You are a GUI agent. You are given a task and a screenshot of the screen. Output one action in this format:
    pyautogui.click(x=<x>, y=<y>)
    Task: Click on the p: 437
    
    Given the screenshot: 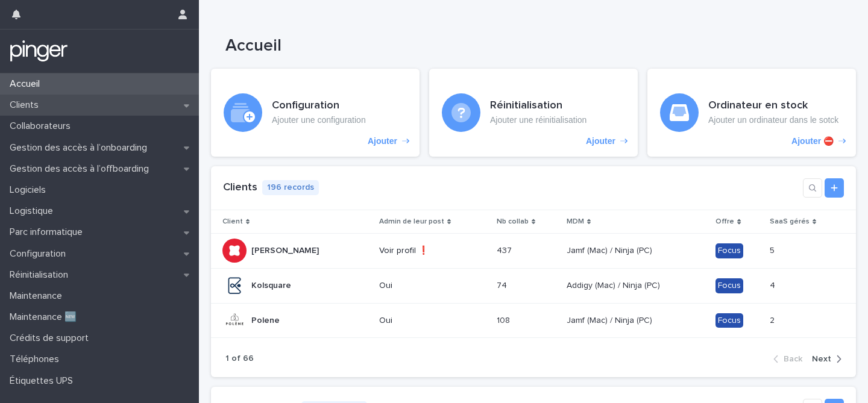 What is the action you would take?
    pyautogui.click(x=505, y=249)
    